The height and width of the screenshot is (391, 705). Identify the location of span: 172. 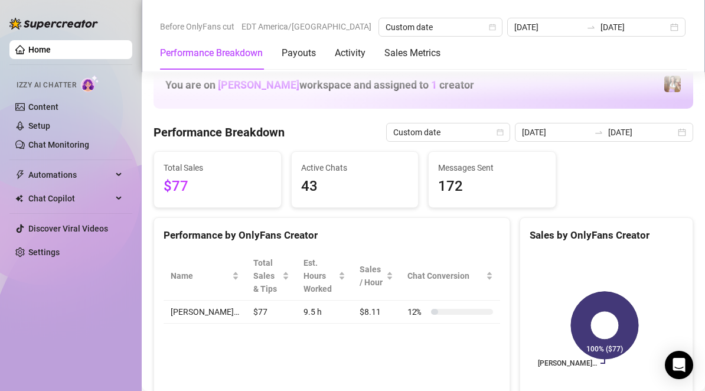
(492, 187).